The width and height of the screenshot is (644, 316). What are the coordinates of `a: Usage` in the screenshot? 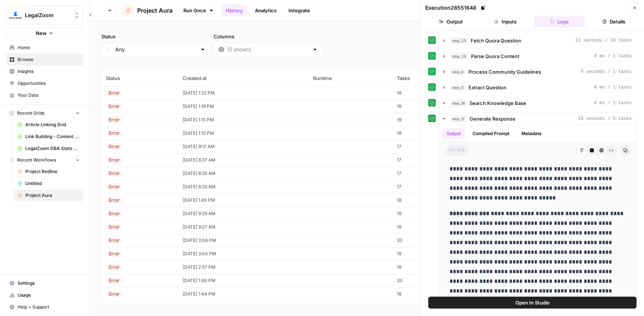 It's located at (44, 295).